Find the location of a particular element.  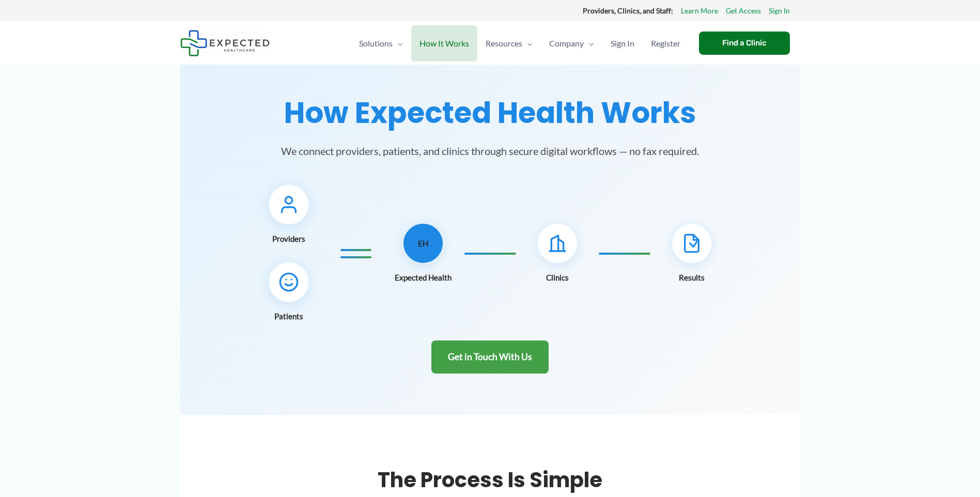

p: We connect providers, patients, and clinics through secure digital workflows — no fax required. is located at coordinates (490, 151).